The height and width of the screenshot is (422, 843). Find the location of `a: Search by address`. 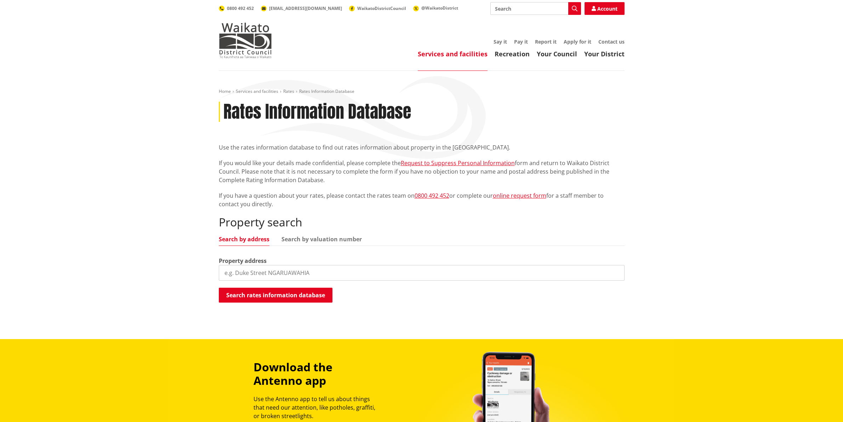

a: Search by address is located at coordinates (244, 239).